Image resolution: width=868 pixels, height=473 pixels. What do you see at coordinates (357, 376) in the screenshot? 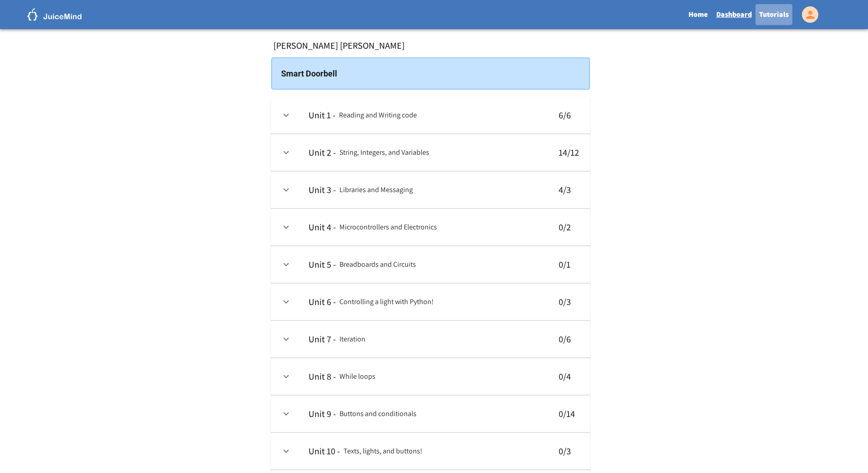
I see `h6: While loops` at bounding box center [357, 376].